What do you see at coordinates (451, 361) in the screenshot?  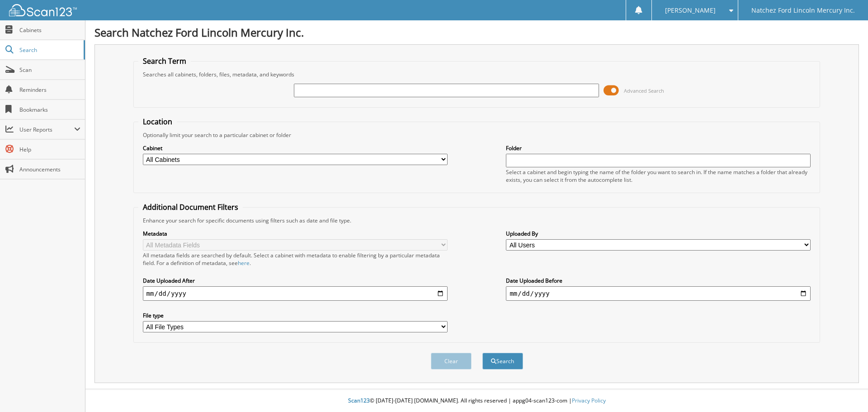 I see `button: Clear` at bounding box center [451, 361].